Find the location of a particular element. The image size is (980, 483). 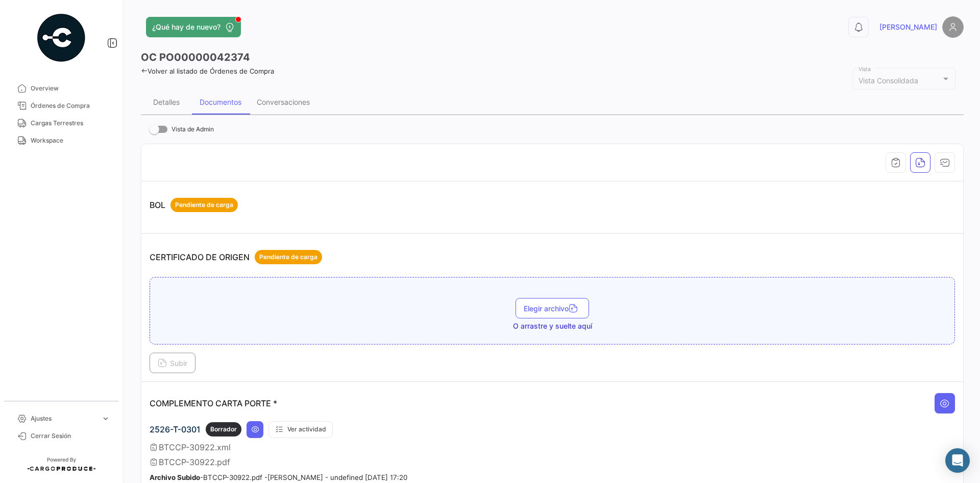

button: Ver actividad is located at coordinates (301, 429).